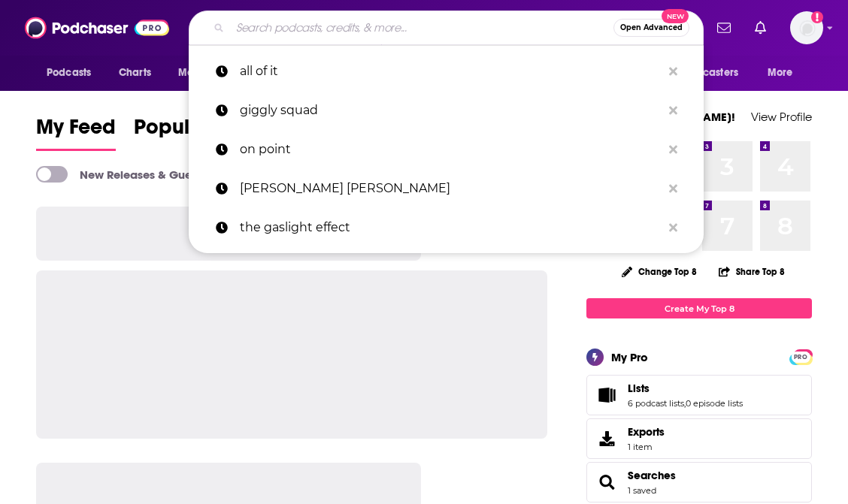  What do you see at coordinates (135, 73) in the screenshot?
I see `span: Charts` at bounding box center [135, 73].